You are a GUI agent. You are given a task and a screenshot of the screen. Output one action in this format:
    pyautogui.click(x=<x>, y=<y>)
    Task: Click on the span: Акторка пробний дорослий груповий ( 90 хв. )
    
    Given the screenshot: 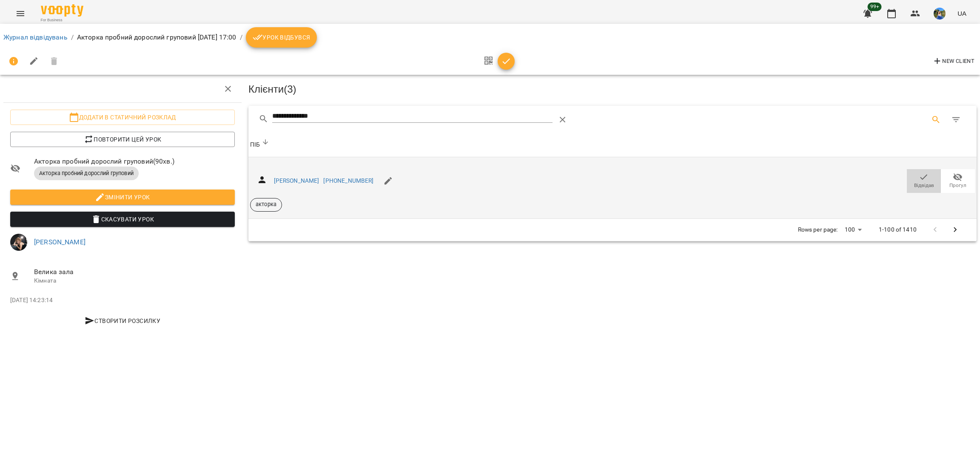 What is the action you would take?
    pyautogui.click(x=134, y=161)
    